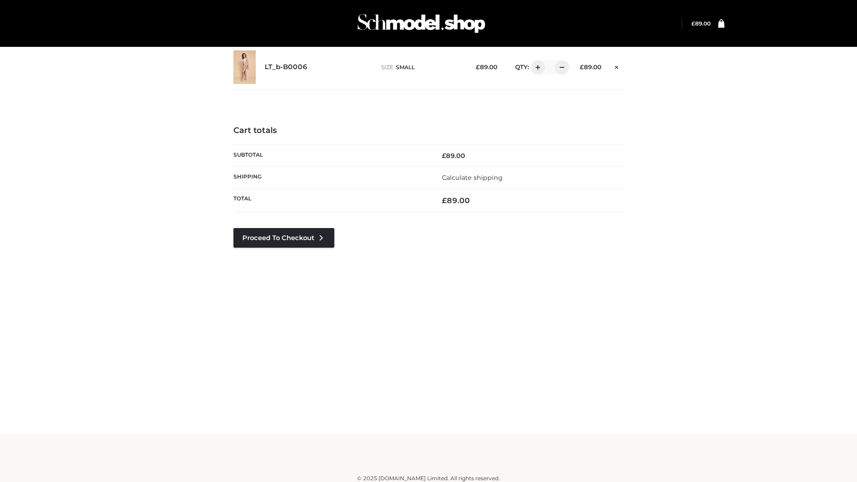 The image size is (857, 482). I want to click on th: Total, so click(331, 200).